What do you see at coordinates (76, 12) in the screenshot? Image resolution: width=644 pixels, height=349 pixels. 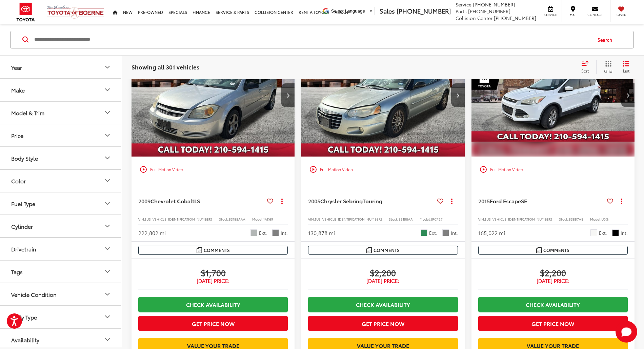 I see `img: Vic Vaughan Toyota of Boerne` at bounding box center [76, 12].